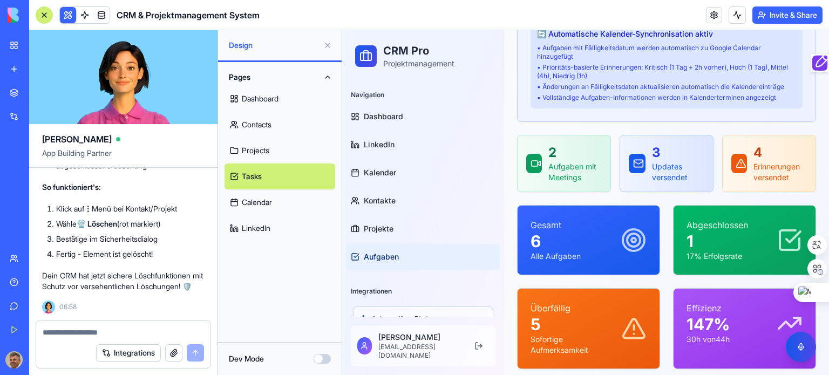  I want to click on p: Alle Aufgaben, so click(213, 226).